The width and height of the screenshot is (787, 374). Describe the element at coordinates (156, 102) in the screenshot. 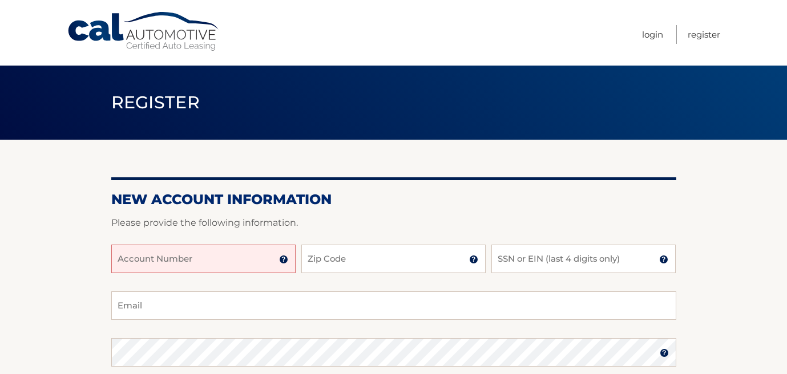

I see `span: Register` at that location.